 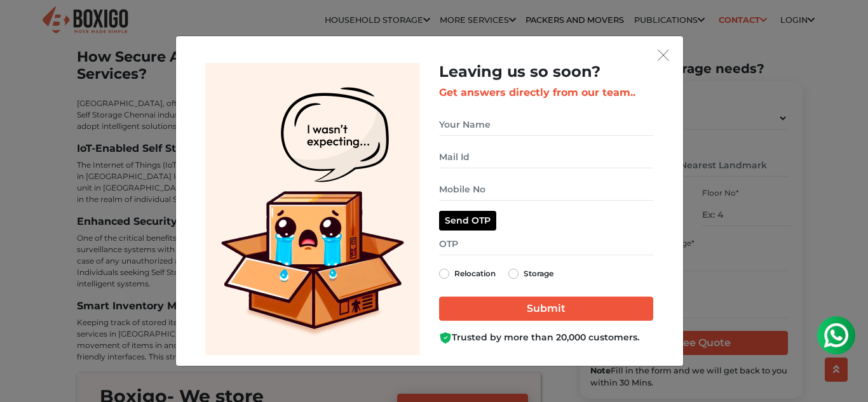 What do you see at coordinates (546, 308) in the screenshot?
I see `input: Submit` at bounding box center [546, 308].